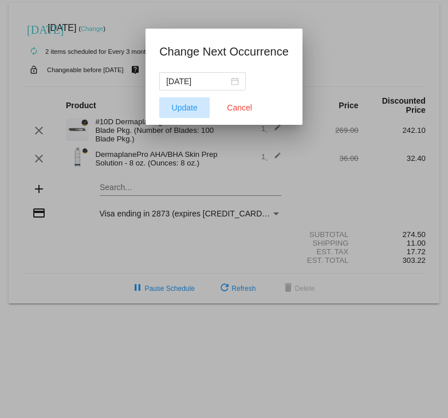 Image resolution: width=448 pixels, height=418 pixels. What do you see at coordinates (239, 108) in the screenshot?
I see `span: Cancel` at bounding box center [239, 108].